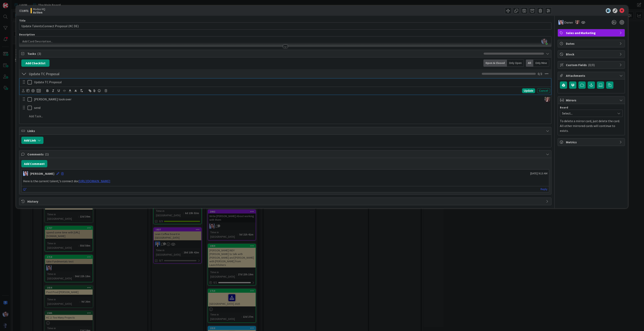  I want to click on span: Dates, so click(591, 44).